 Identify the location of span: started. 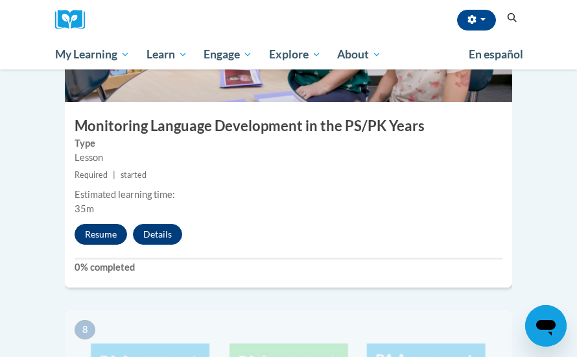
(134, 174).